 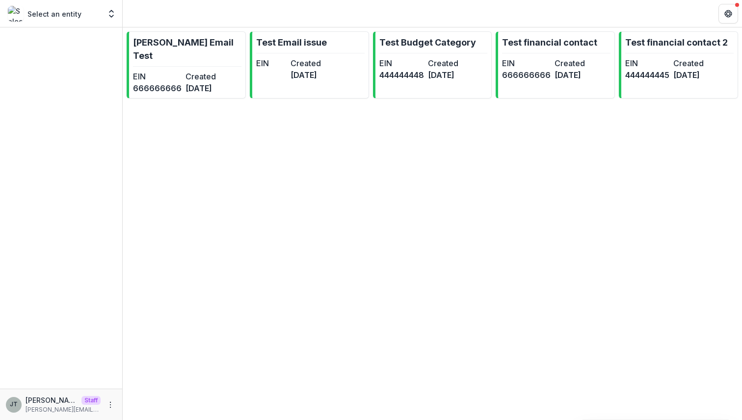 I want to click on p: Test Budget Category, so click(x=427, y=42).